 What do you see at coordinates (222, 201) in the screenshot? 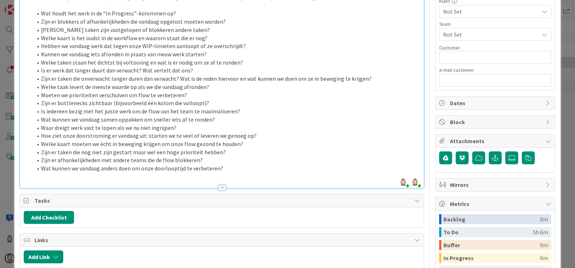
I see `span: Tasks` at bounding box center [222, 201].